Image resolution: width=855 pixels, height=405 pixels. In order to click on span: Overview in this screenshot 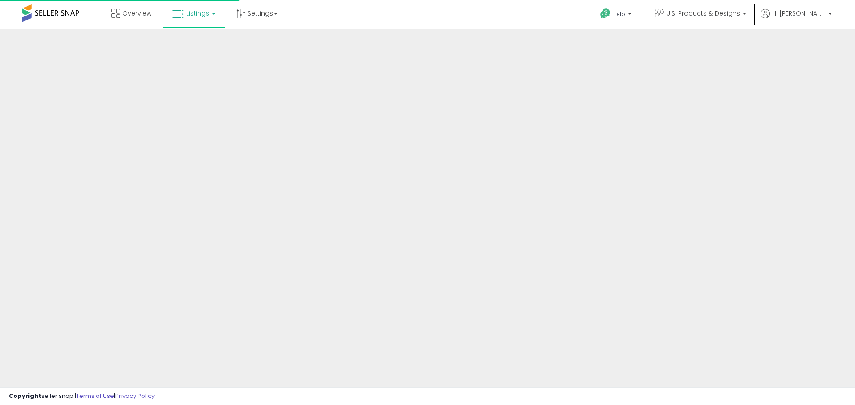, I will do `click(137, 13)`.